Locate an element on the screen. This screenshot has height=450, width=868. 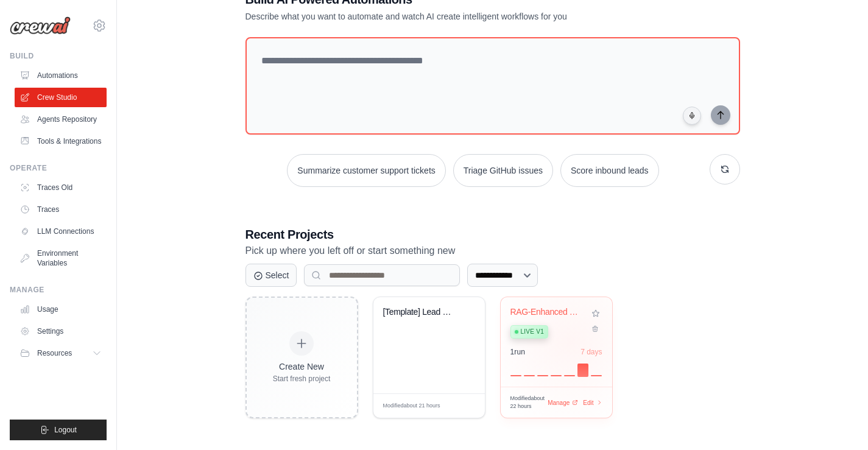
div: Keywords by Traffic is located at coordinates (170, 82).